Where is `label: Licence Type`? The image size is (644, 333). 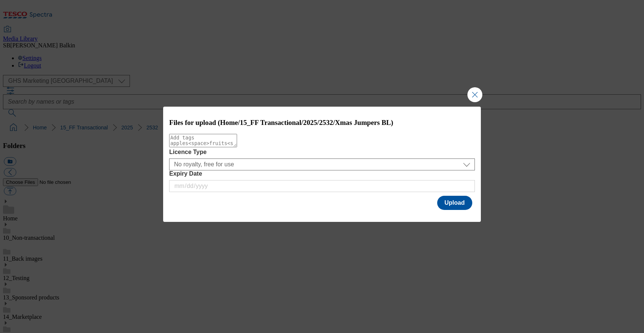 label: Licence Type is located at coordinates (322, 152).